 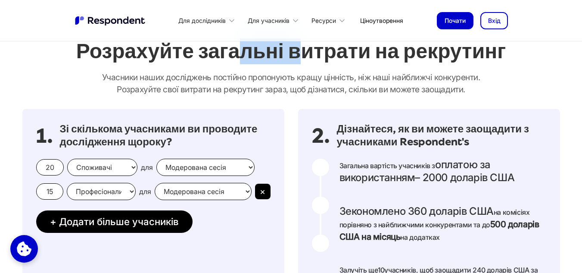 What do you see at coordinates (433, 135) in the screenshot?
I see `font: Дізнайтеся, як ви можете заощадити з учасниками Respondent's` at bounding box center [433, 135].